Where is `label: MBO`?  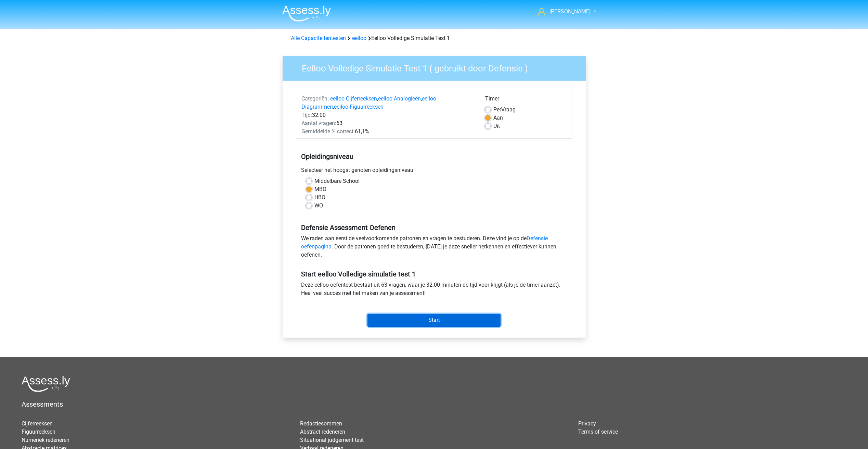 label: MBO is located at coordinates (320, 189).